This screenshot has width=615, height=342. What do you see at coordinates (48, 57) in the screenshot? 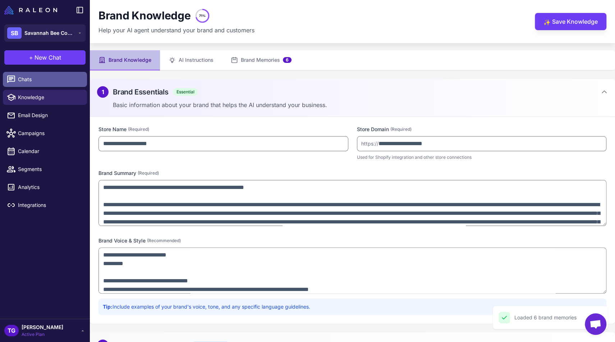
I see `span: New Chat` at bounding box center [48, 57].